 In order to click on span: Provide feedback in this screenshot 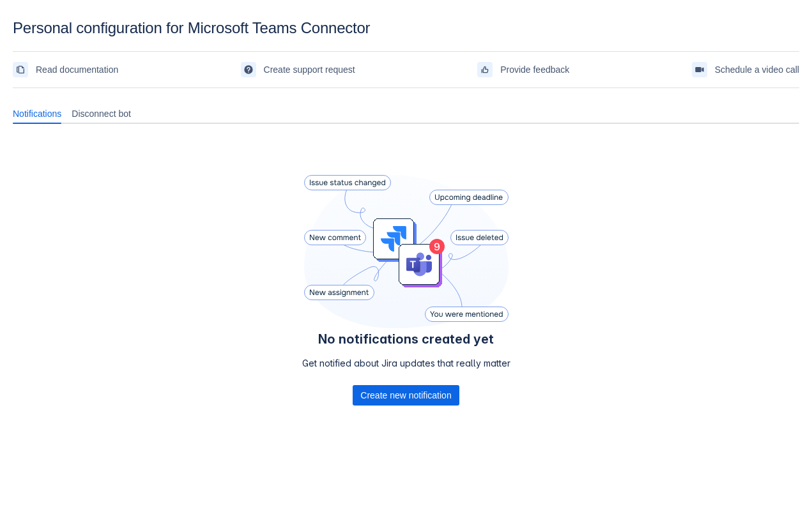, I will do `click(535, 69)`.